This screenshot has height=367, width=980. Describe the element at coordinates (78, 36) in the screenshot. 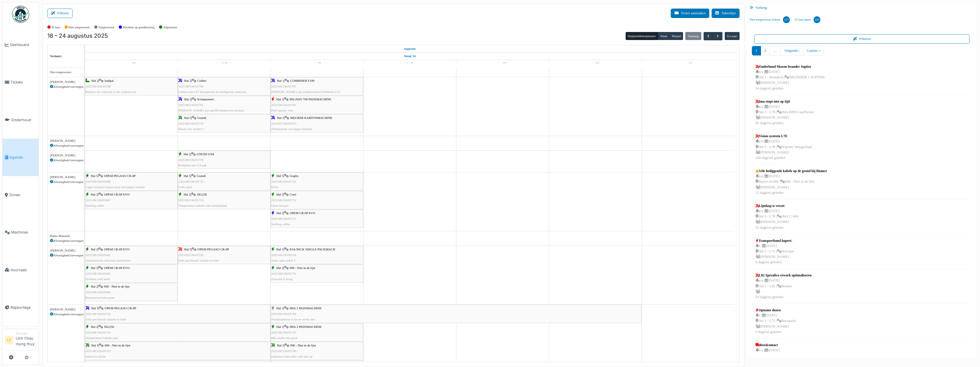

I see `h2: 18 – 24 augustus 2025` at that location.